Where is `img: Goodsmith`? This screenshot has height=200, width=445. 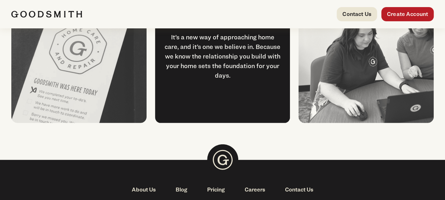
img: Goodsmith is located at coordinates (47, 14).